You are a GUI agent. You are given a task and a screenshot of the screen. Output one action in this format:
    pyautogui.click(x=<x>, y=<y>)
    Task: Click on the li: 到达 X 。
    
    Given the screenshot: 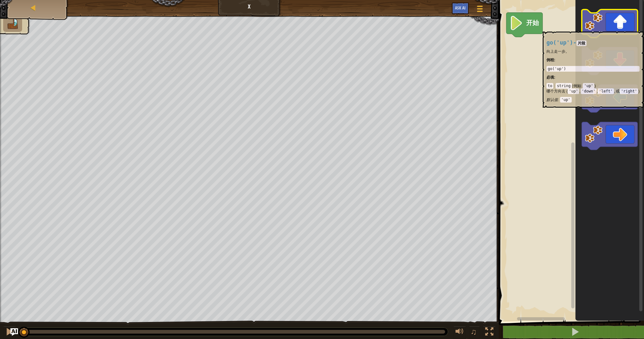 What is the action you would take?
    pyautogui.click(x=13, y=25)
    